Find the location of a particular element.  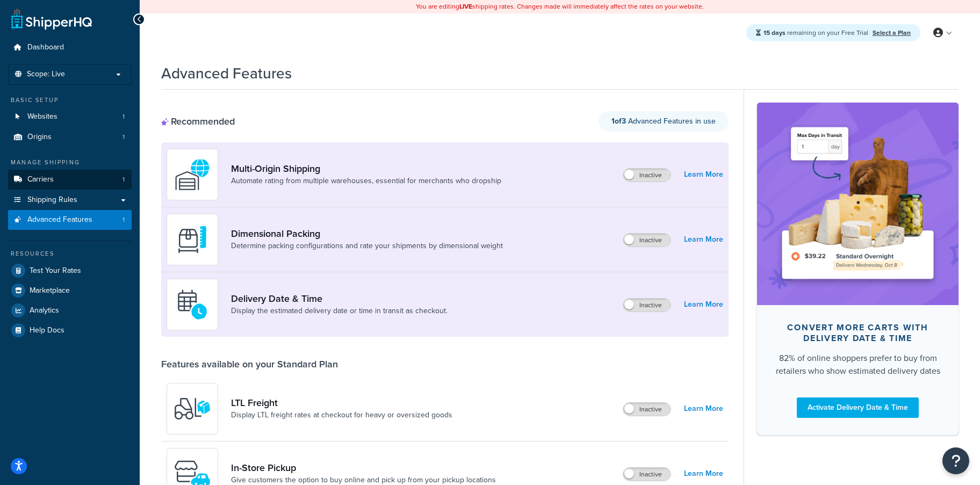

a: LTL Freight is located at coordinates (342, 403).